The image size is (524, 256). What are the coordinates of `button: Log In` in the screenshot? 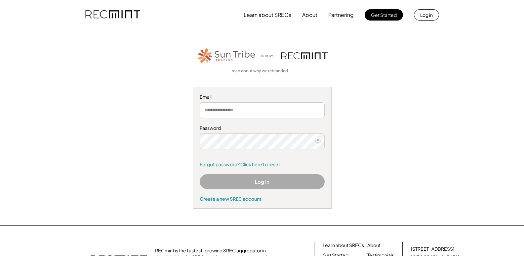 It's located at (262, 181).